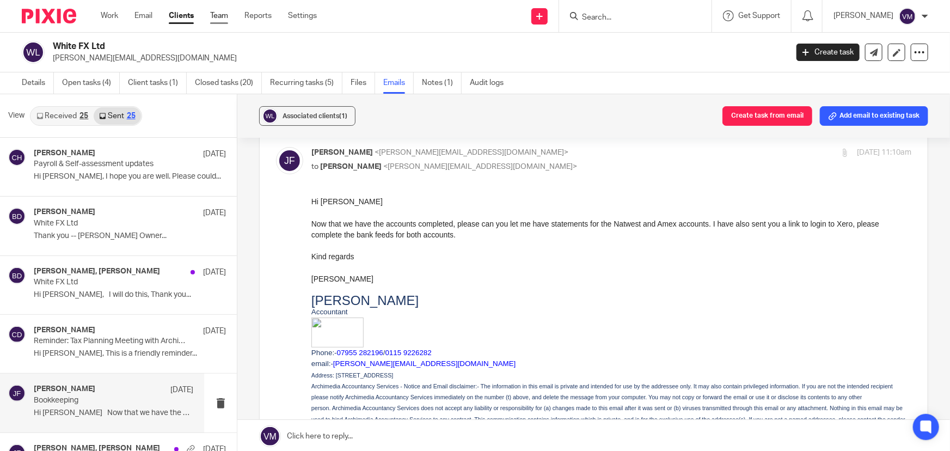  I want to click on a: Reports, so click(258, 16).